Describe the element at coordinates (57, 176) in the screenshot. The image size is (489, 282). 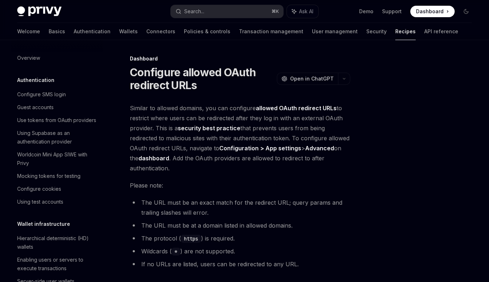
I see `a: Mocking tokens for testing` at that location.